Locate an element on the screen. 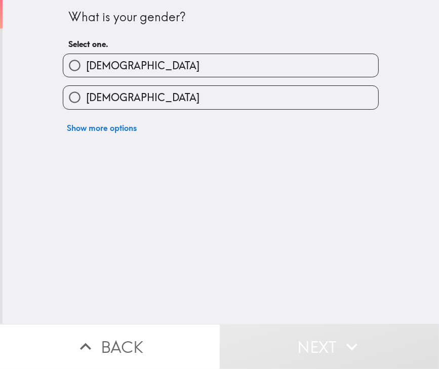 Image resolution: width=439 pixels, height=369 pixels. h6: Select one. is located at coordinates (221, 44).